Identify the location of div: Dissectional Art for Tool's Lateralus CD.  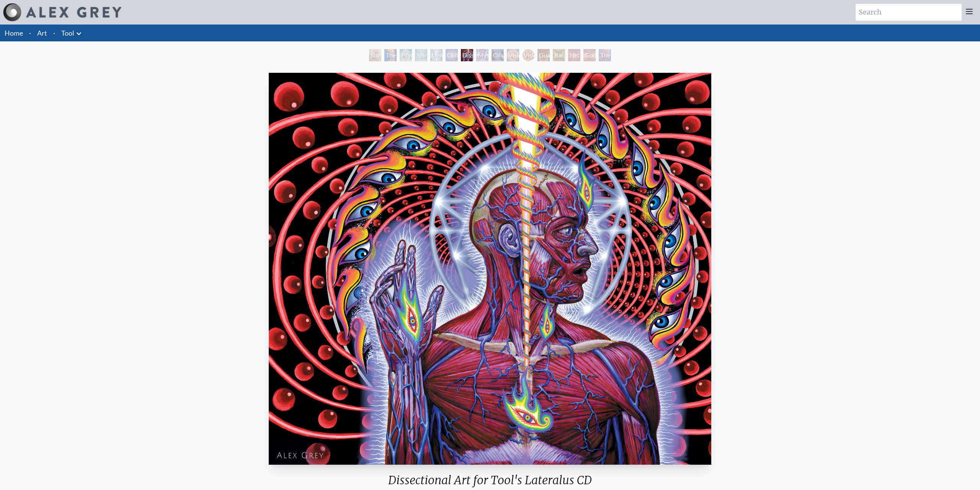
(467, 55).